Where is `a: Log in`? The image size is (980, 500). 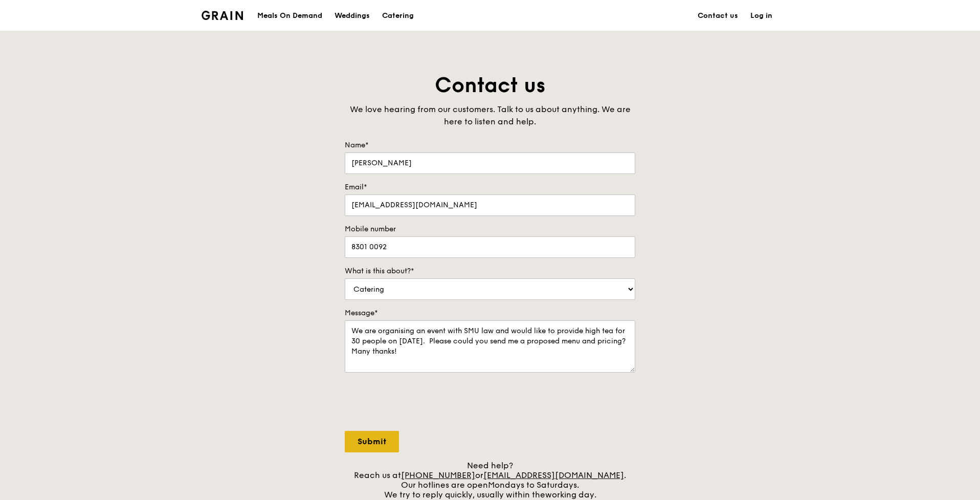
a: Log in is located at coordinates (761, 16).